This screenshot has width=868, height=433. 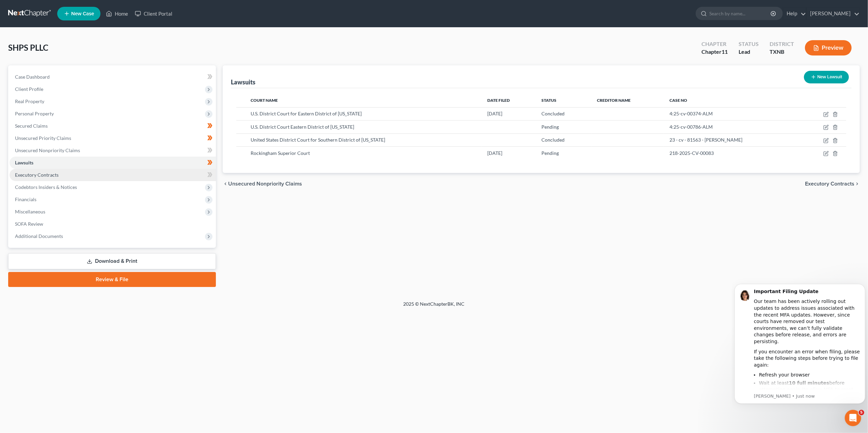 What do you see at coordinates (112, 261) in the screenshot?
I see `a: Download & Print` at bounding box center [112, 261].